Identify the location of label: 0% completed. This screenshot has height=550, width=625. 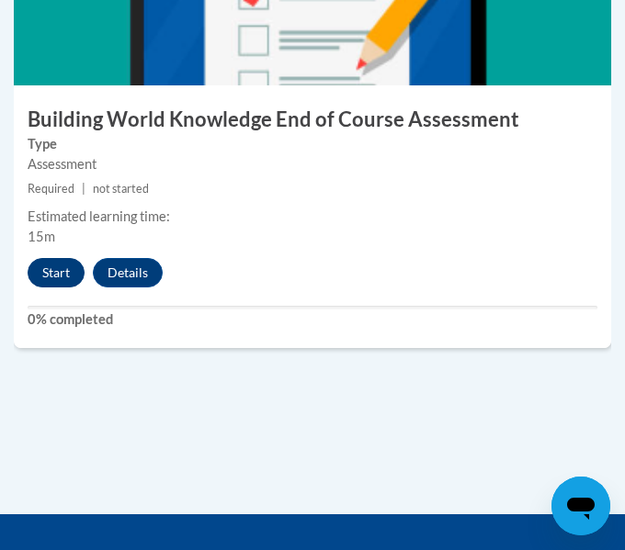
(312, 320).